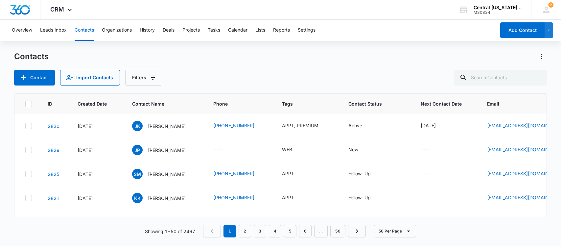  Describe the element at coordinates (357, 231) in the screenshot. I see `a: Next Page` at that location.